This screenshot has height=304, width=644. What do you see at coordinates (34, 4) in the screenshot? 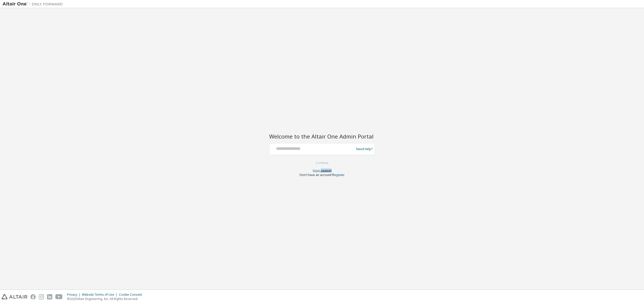
I see `img: Altair One` at bounding box center [34, 4].